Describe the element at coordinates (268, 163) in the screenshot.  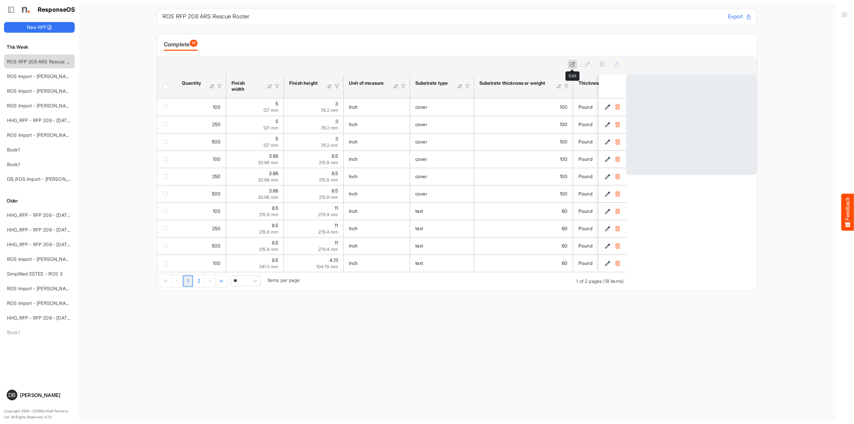
I see `span: 92.96 mm` at that location.